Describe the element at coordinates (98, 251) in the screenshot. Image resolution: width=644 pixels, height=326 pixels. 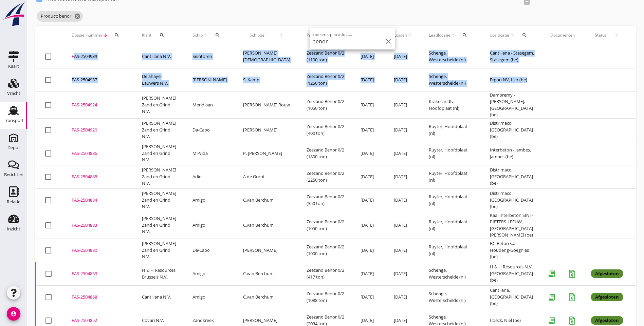
I see `div: FAS-2504880` at that location.